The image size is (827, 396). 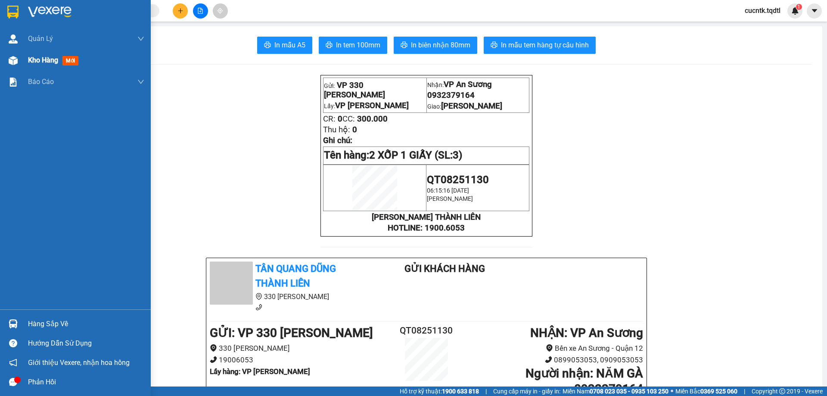 I want to click on span: 3), so click(x=457, y=155).